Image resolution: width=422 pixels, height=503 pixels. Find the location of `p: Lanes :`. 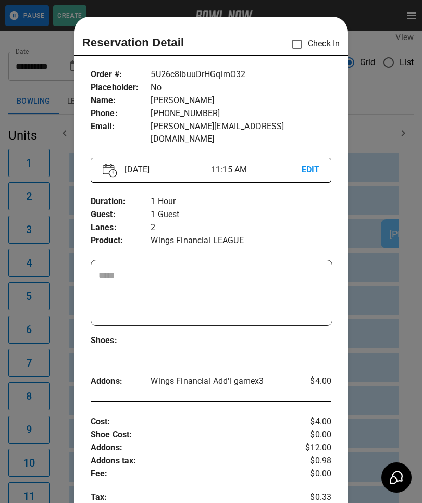

p: Lanes : is located at coordinates (121, 227).